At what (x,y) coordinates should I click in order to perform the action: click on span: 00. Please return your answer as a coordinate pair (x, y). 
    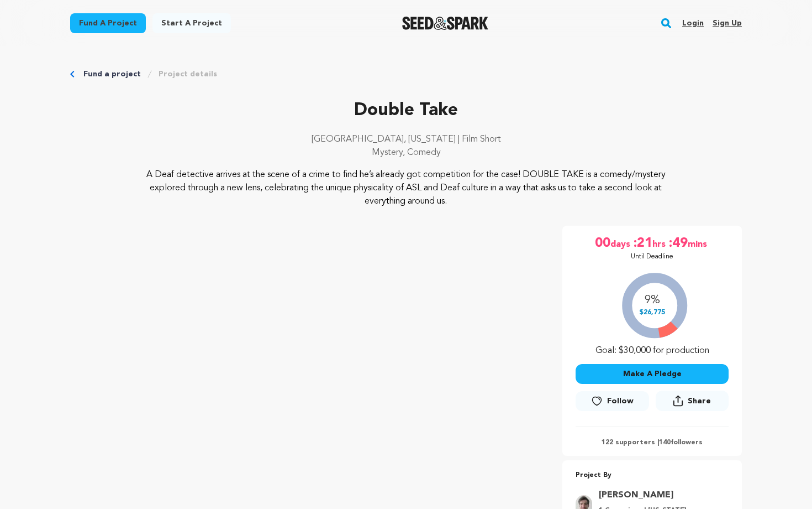
    Looking at the image, I should click on (603, 243).